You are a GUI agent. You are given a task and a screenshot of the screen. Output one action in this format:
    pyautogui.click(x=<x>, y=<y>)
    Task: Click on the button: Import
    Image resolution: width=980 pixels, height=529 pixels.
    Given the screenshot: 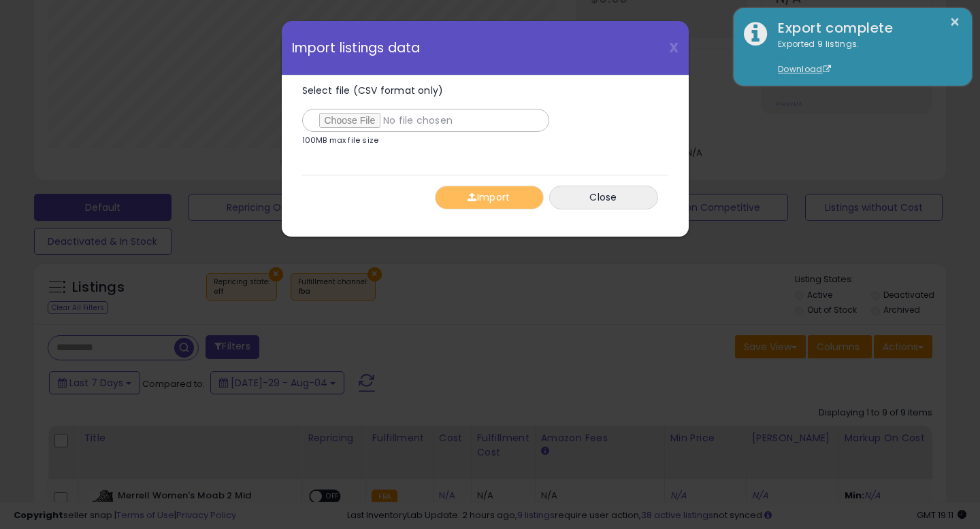 What is the action you would take?
    pyautogui.click(x=489, y=198)
    